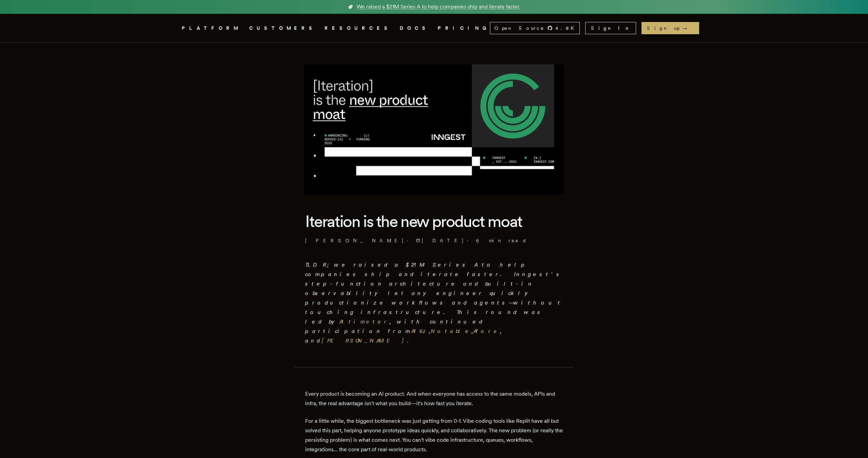 The height and width of the screenshot is (458, 868). Describe the element at coordinates (434, 130) in the screenshot. I see `img: Featured image for Iteration is the new product moat blog post` at that location.